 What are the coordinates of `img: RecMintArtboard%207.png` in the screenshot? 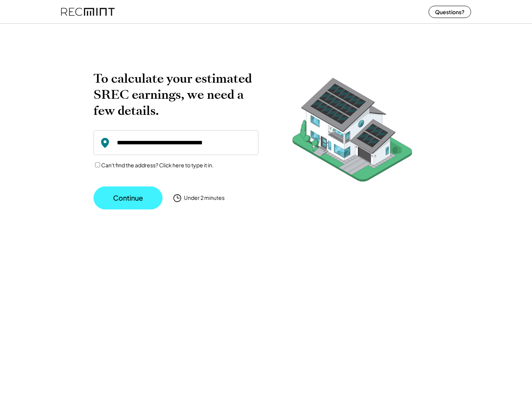 It's located at (352, 132).